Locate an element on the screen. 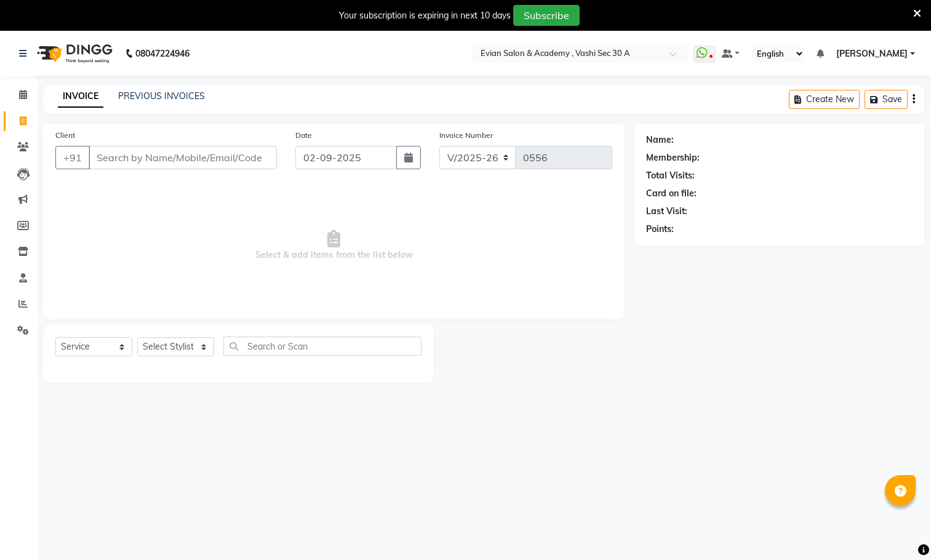  a: PREVIOUS INVOICES is located at coordinates (161, 96).